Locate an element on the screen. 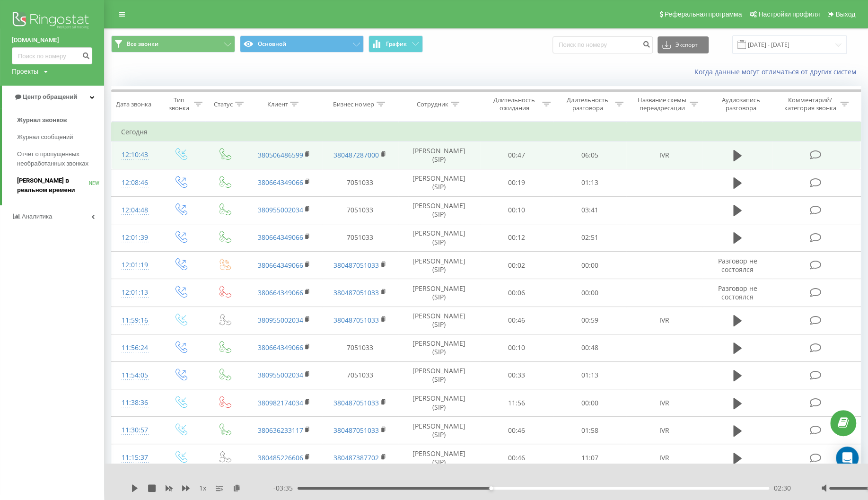 The height and width of the screenshot is (500, 868). span: 02:30 is located at coordinates (782, 488).